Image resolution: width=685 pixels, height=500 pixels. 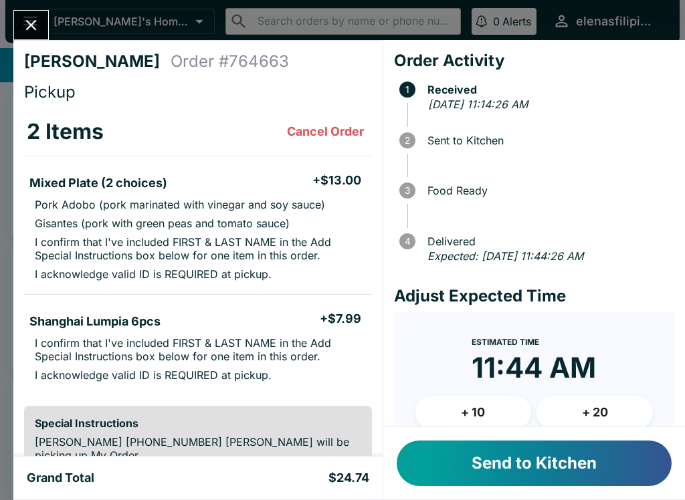 What do you see at coordinates (180, 205) in the screenshot?
I see `p: Pork Adobo (pork marinated with vinegar and soy sauce)` at bounding box center [180, 205].